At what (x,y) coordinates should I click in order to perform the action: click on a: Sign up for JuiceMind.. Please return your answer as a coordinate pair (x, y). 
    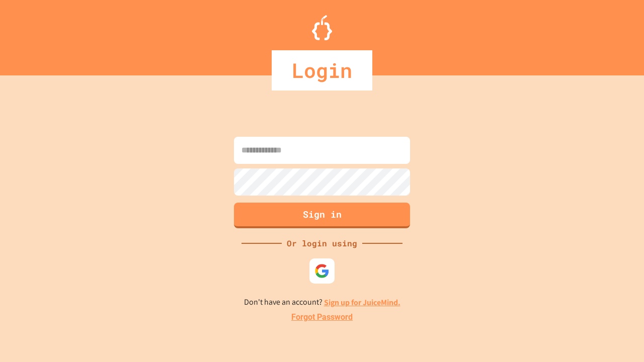
    Looking at the image, I should click on (362, 302).